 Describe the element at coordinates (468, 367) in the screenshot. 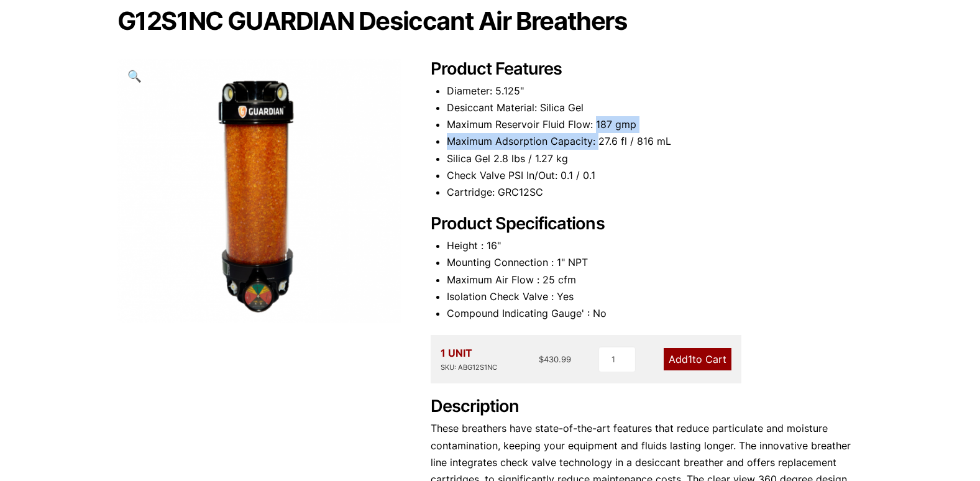

I see `div: SKU: ABG12S1NC` at that location.